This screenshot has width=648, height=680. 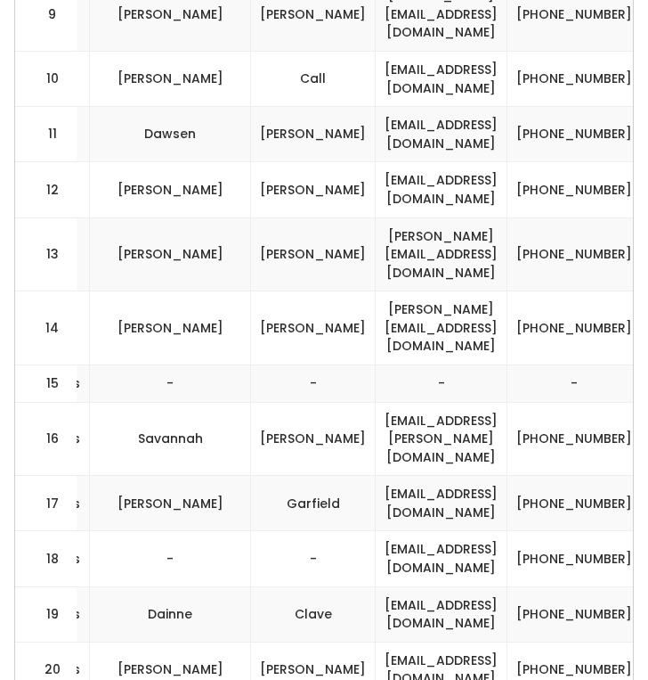 I want to click on td: 16, so click(x=46, y=438).